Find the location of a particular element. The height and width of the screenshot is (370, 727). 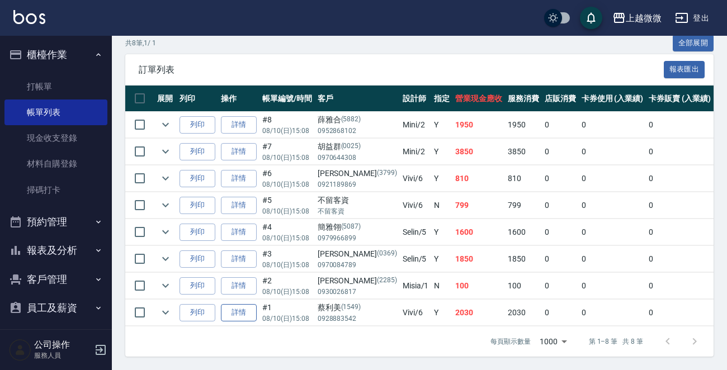

td: Misia /1 is located at coordinates (415, 286).